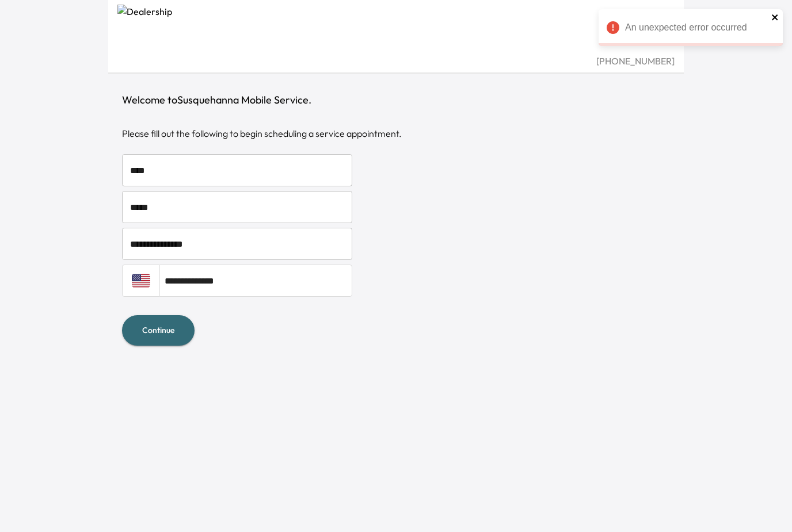 The height and width of the screenshot is (532, 792). What do you see at coordinates (396, 100) in the screenshot?
I see `h1: Welcome to Susquehanna Mobile Service .` at bounding box center [396, 100].